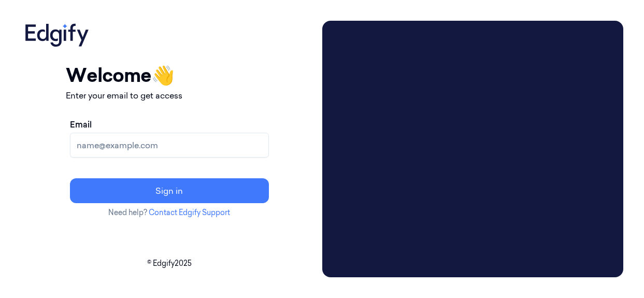 The width and height of the screenshot is (644, 298). Describe the element at coordinates (170, 263) in the screenshot. I see `p: © Edgify 2025` at that location.